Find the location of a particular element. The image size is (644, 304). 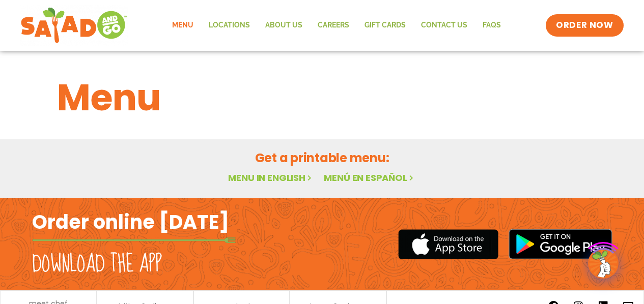

a: GIFT CARDS is located at coordinates (385, 26).